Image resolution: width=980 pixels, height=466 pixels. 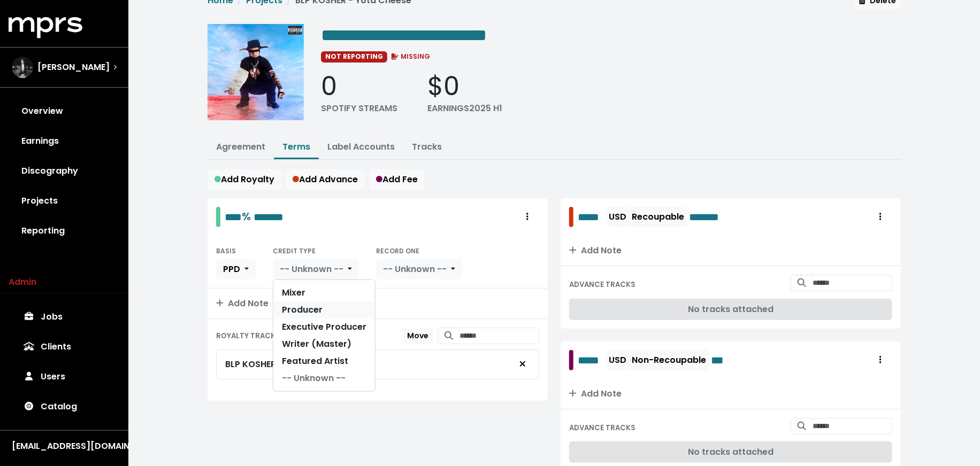 What do you see at coordinates (64, 317) in the screenshot?
I see `a: Jobs` at bounding box center [64, 317].